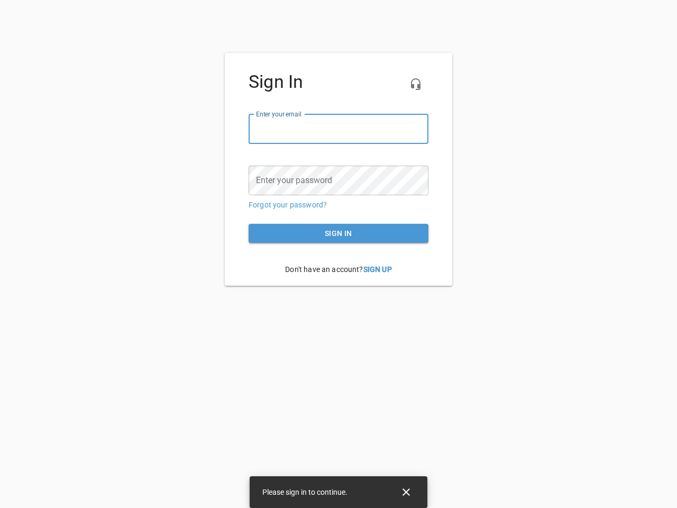 The height and width of the screenshot is (508, 677). I want to click on h4: Sign In, so click(339, 82).